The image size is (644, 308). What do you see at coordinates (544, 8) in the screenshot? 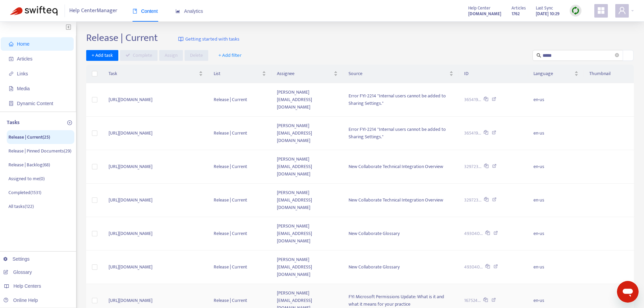
I see `span: Last Sync` at bounding box center [544, 8].